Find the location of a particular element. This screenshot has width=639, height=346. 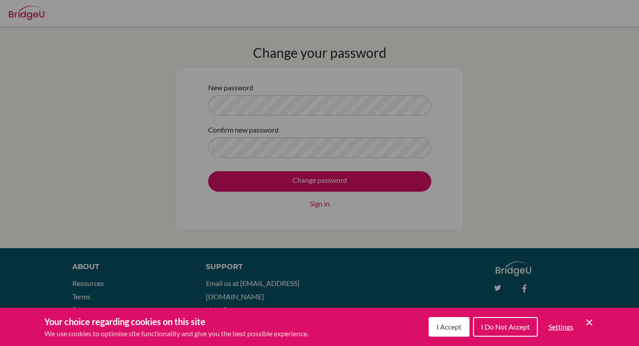

span: I Accept is located at coordinates (449, 326).